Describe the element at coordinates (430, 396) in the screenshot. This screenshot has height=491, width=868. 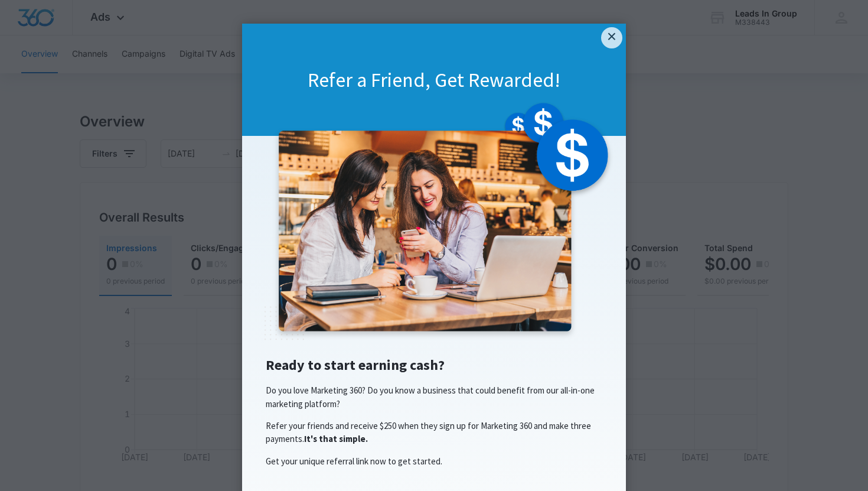
I see `span: Do you love Marketing 360? Do you know a business that could benefit from our all-in-one marketin...` at that location.